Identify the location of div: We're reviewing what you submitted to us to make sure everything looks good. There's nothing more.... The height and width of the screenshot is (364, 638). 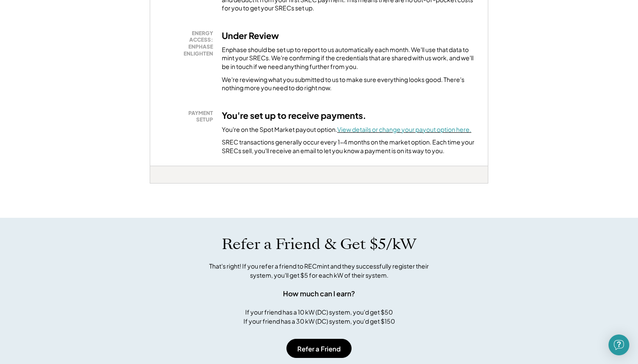
(349, 84).